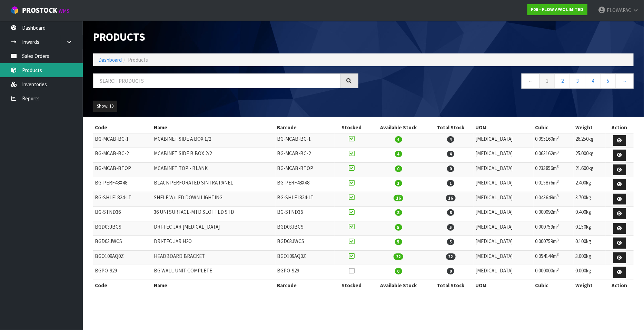 Image resolution: width=644 pixels, height=330 pixels. Describe the element at coordinates (214, 185) in the screenshot. I see `td: BLACK PERFORATED SINTRA PANEL` at that location.